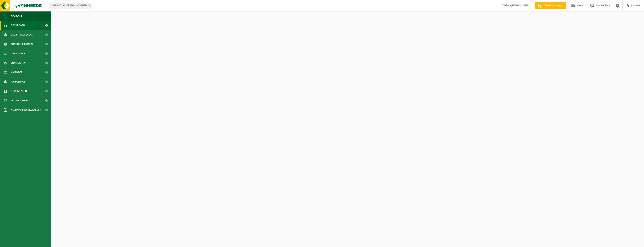 The height and width of the screenshot is (247, 644). I want to click on span: Documenten, so click(19, 91).